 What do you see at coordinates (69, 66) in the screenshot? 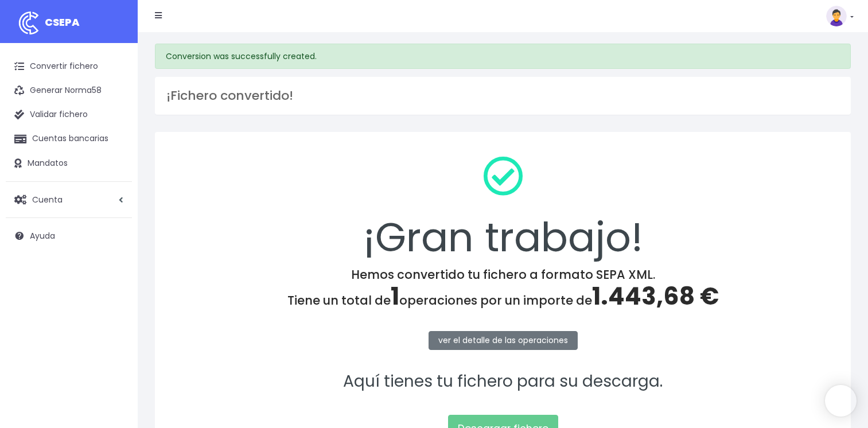
I see `a: Convertir fichero` at bounding box center [69, 66].